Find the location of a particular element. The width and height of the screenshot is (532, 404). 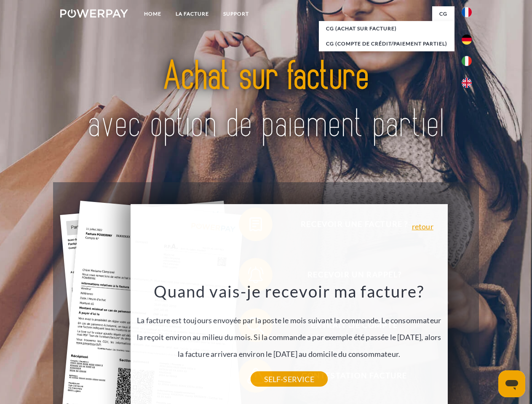

a: SELF-SERVICE is located at coordinates (289, 379).